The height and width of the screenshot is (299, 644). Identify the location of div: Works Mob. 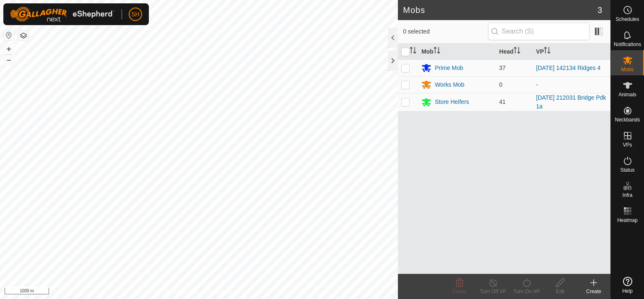
(450, 85).